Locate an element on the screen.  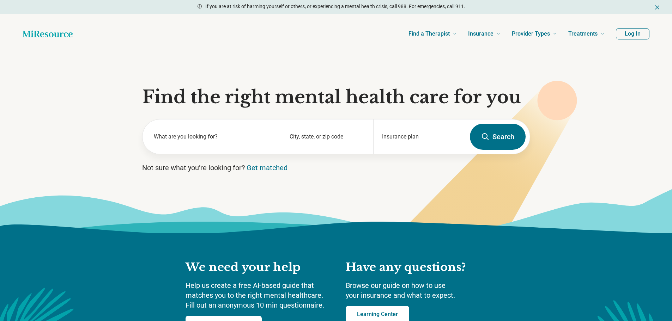
button: Dismiss is located at coordinates (657, 7).